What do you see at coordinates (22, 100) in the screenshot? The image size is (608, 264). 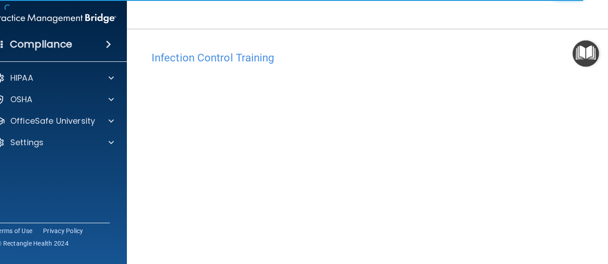 I see `p: OSHA` at bounding box center [22, 100].